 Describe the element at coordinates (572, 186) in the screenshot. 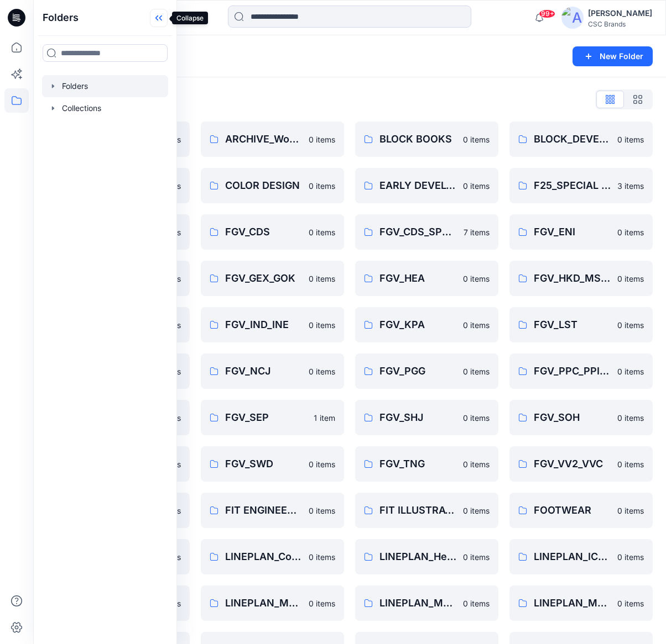

I see `p: F25_SPECIAL PROJECT` at that location.